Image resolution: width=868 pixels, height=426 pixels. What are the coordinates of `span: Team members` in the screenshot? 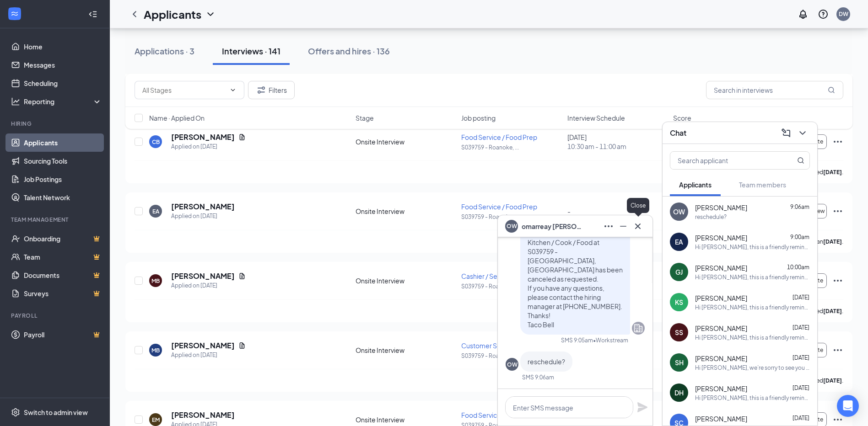 It's located at (762, 184).